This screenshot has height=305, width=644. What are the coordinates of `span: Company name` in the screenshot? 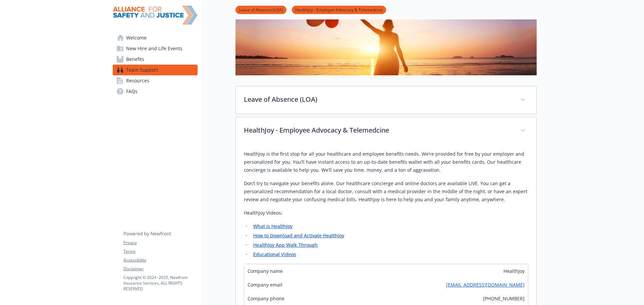 It's located at (265, 271).